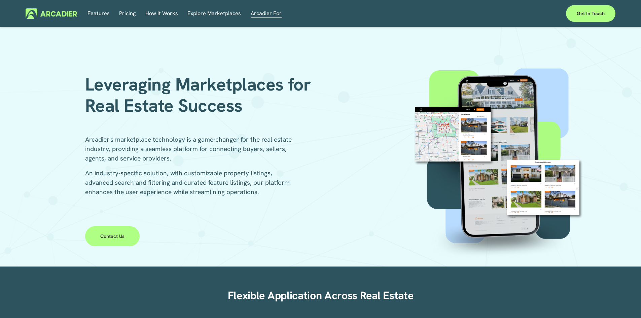 The width and height of the screenshot is (641, 318). Describe the element at coordinates (127, 13) in the screenshot. I see `a: Pricing` at that location.